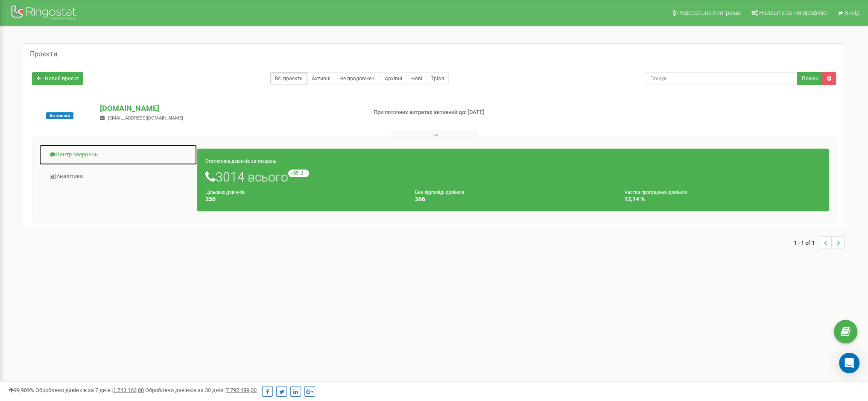  I want to click on span: Оброблено дзвінків за 30 днів :, so click(200, 390).